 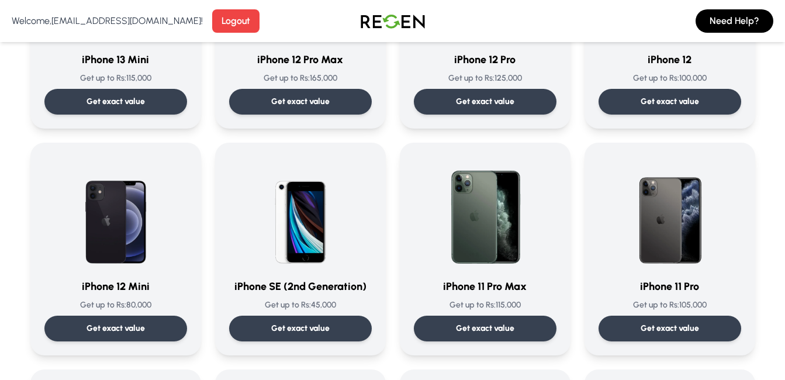 What do you see at coordinates (116, 213) in the screenshot?
I see `img: iPhone 12 Mini` at bounding box center [116, 213].